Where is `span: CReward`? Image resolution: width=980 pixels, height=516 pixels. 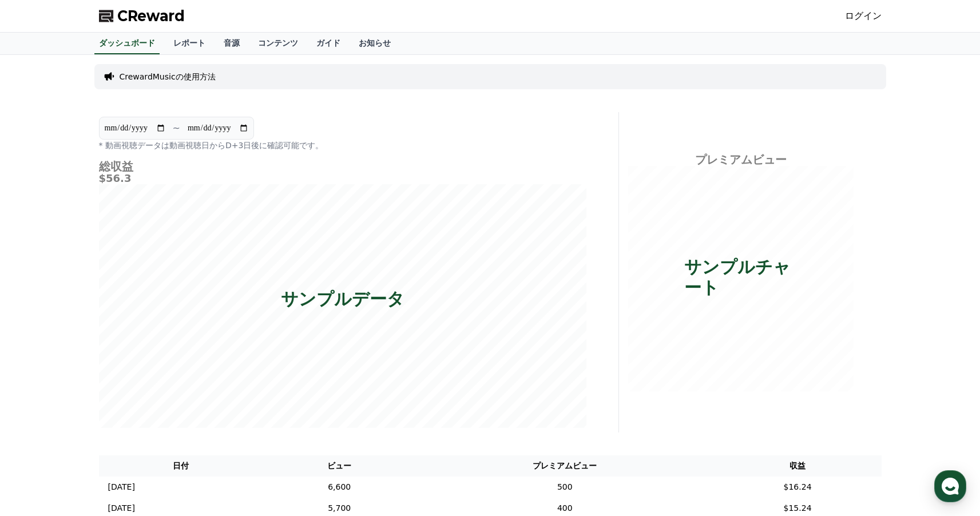 span: CReward is located at coordinates (151, 16).